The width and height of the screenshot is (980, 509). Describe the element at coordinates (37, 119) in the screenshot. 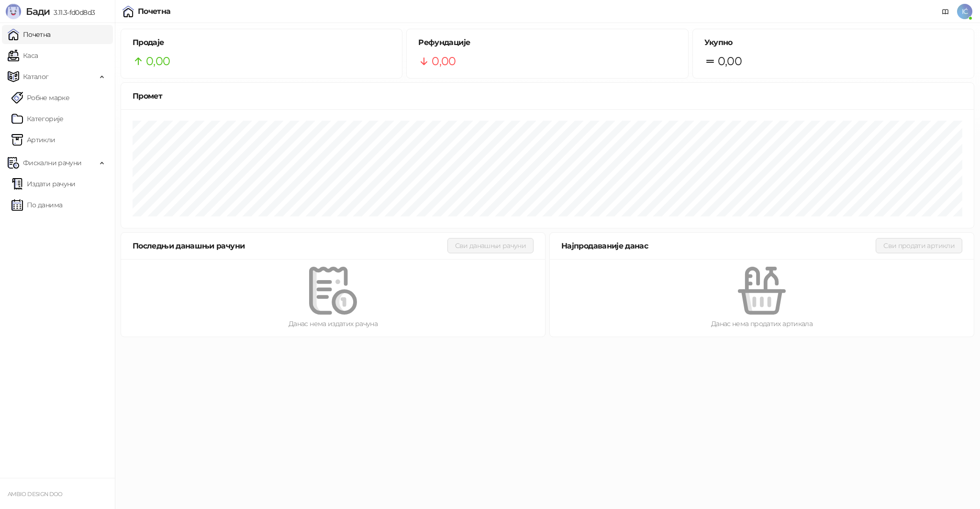

I see `a: Категорије` at that location.